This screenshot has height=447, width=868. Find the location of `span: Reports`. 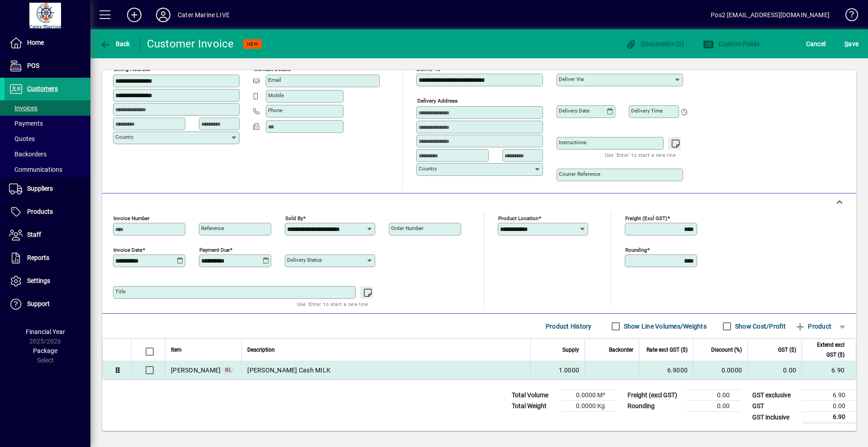

span: Reports is located at coordinates (38, 258).